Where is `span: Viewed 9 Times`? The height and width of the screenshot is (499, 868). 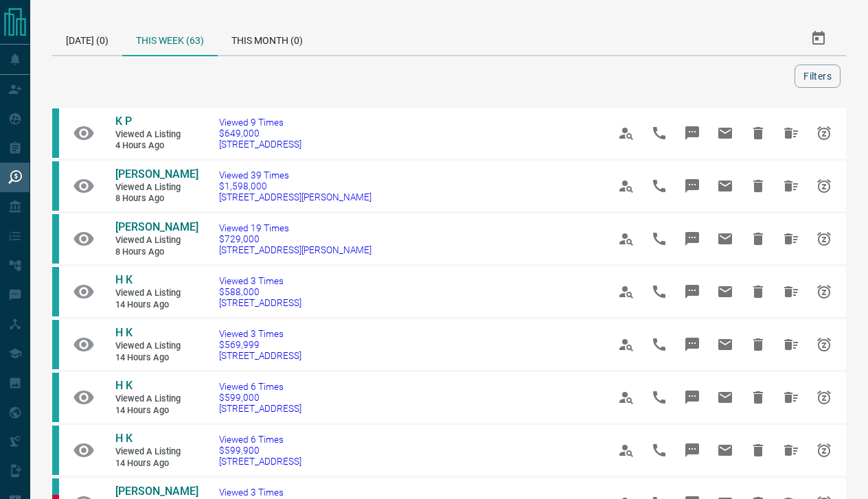 span: Viewed 9 Times is located at coordinates (260, 122).